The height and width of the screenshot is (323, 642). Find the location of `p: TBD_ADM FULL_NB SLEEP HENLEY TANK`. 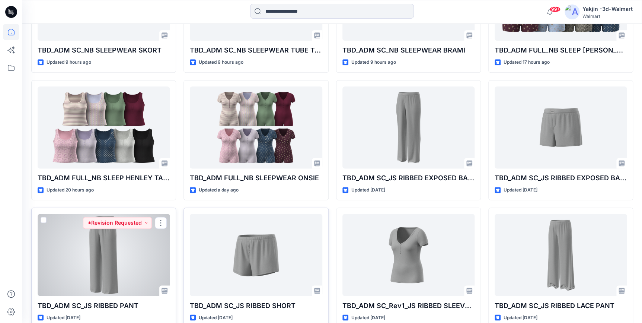

p: TBD_ADM FULL_NB SLEEP HENLEY TANK is located at coordinates (104, 178).